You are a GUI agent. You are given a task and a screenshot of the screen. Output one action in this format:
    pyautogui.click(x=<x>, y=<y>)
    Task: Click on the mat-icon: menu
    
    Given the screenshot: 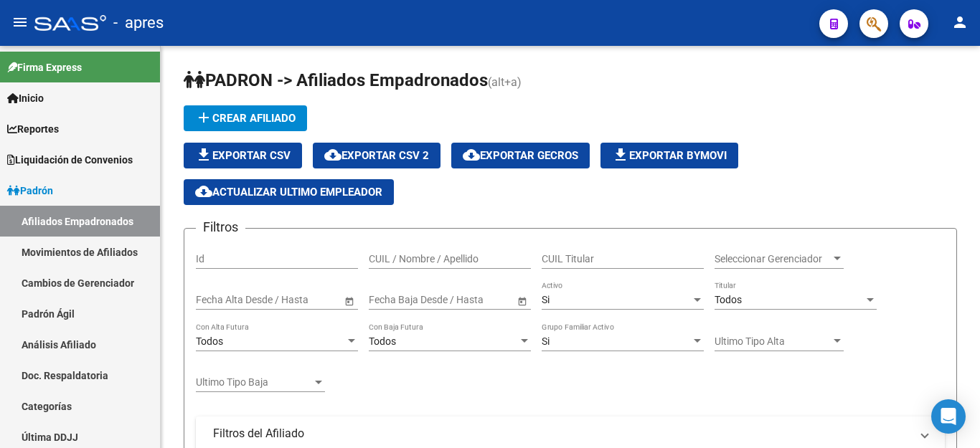 What is the action you would take?
    pyautogui.click(x=20, y=23)
    